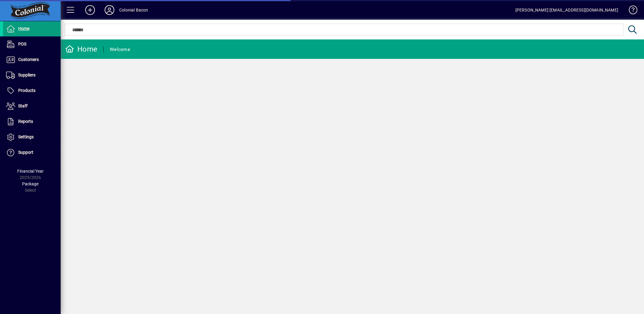 The width and height of the screenshot is (644, 314). I want to click on div: Home, so click(81, 50).